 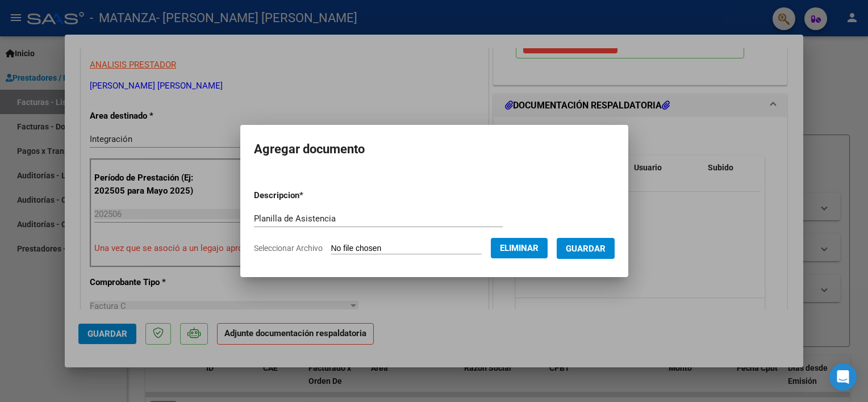 I want to click on span: Guardar, so click(x=586, y=249).